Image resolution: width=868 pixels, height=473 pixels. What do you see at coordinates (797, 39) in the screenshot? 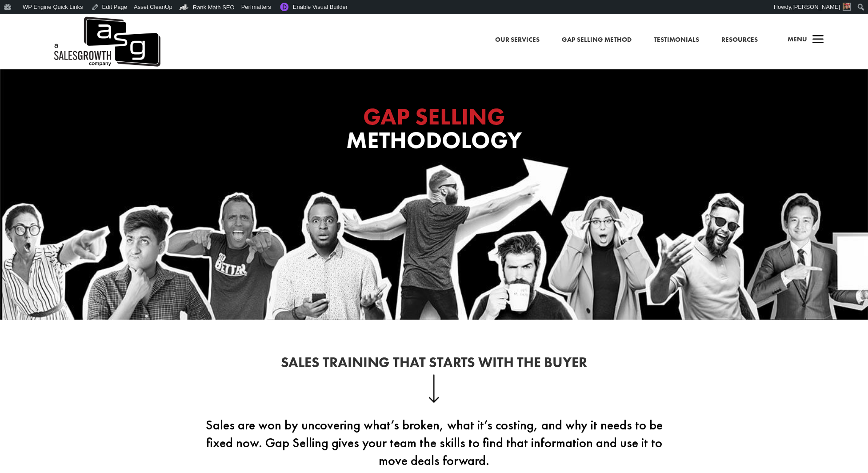
I see `span: Menu` at bounding box center [797, 39].